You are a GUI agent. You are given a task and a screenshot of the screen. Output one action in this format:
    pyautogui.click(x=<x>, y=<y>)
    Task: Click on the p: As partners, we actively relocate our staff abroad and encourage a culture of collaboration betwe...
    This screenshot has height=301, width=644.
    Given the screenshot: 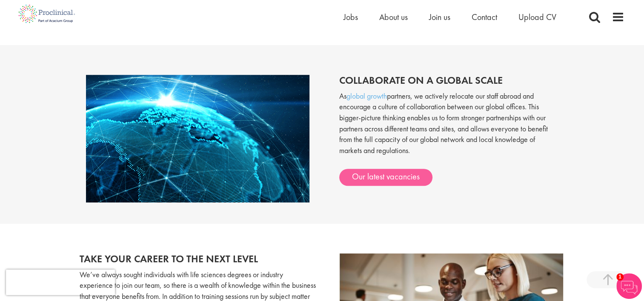 What is the action you would take?
    pyautogui.click(x=449, y=128)
    